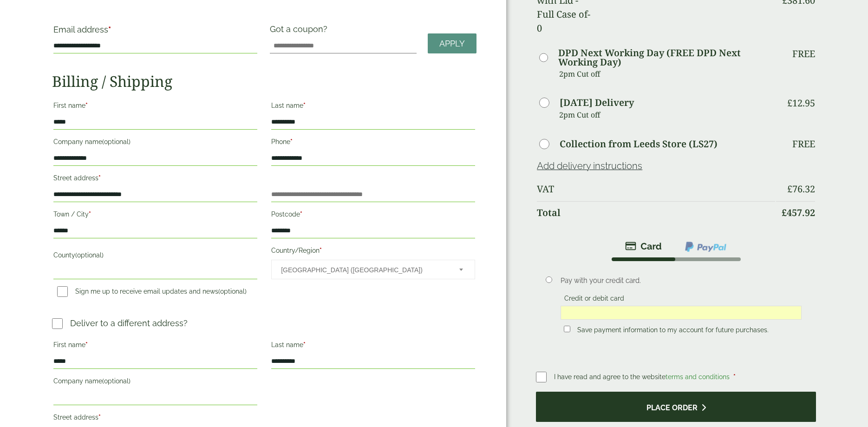 This screenshot has height=427, width=868. I want to click on button: Place order, so click(676, 407).